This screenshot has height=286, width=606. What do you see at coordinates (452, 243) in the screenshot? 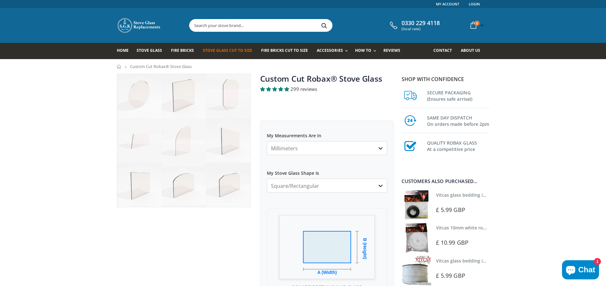
I see `span: £ 10.99 GBP` at bounding box center [452, 243].